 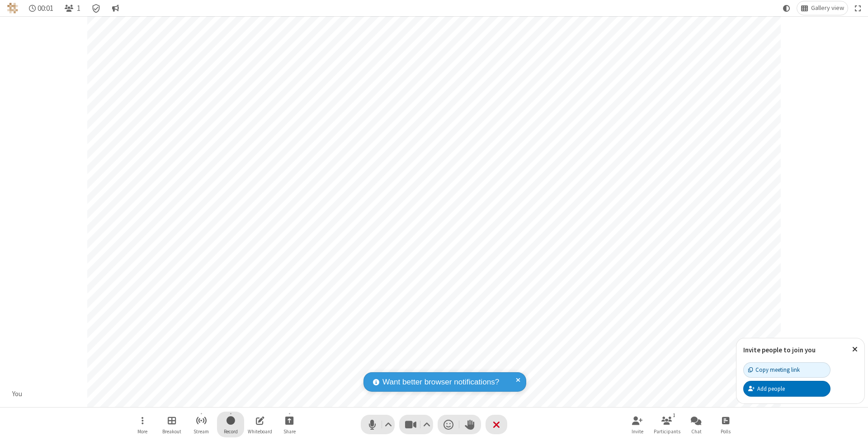 I want to click on span: Want better browser notifications?, so click(x=441, y=382).